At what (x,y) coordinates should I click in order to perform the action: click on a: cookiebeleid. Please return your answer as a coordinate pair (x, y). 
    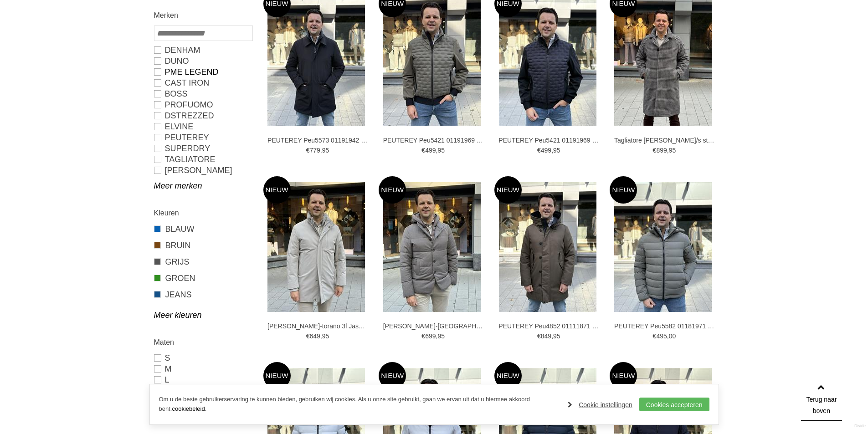
    Looking at the image, I should click on (188, 409).